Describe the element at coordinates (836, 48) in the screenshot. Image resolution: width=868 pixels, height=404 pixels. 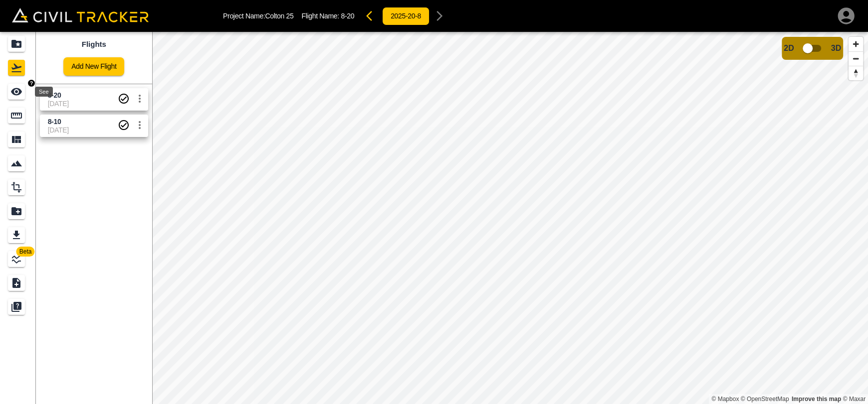
I see `span: 3D` at that location.